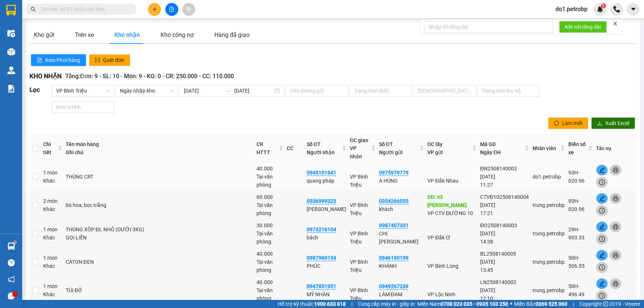 This screenshot has width=644, height=308. What do you see at coordinates (580, 205) in the screenshot?
I see `div: 93H-020.96` at bounding box center [580, 205].